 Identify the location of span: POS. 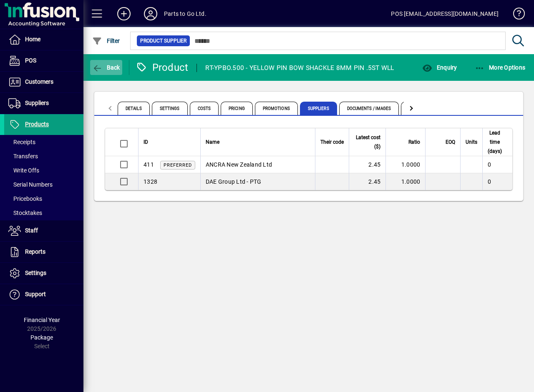
(30, 60).